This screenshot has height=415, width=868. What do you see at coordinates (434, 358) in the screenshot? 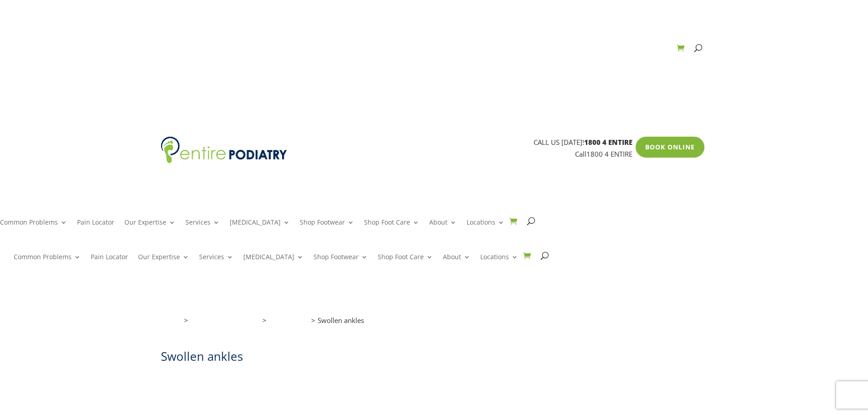
I see `h1: Swollen ankles` at bounding box center [434, 358].